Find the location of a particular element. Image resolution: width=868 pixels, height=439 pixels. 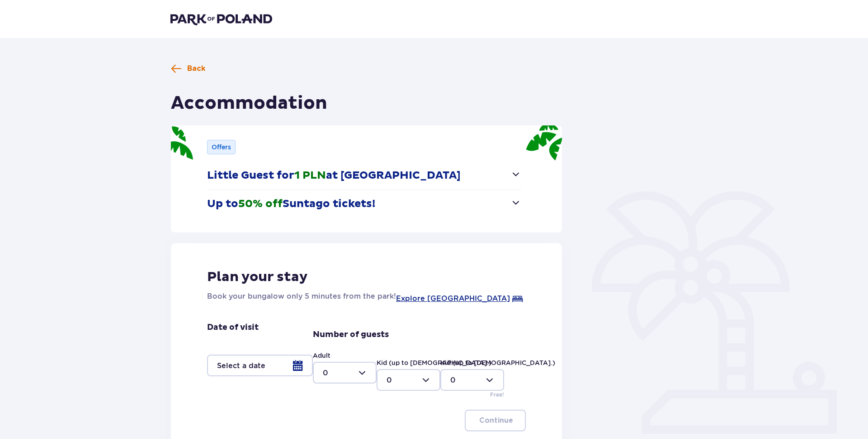

p: Up to Suntago tickets! is located at coordinates (291, 204).